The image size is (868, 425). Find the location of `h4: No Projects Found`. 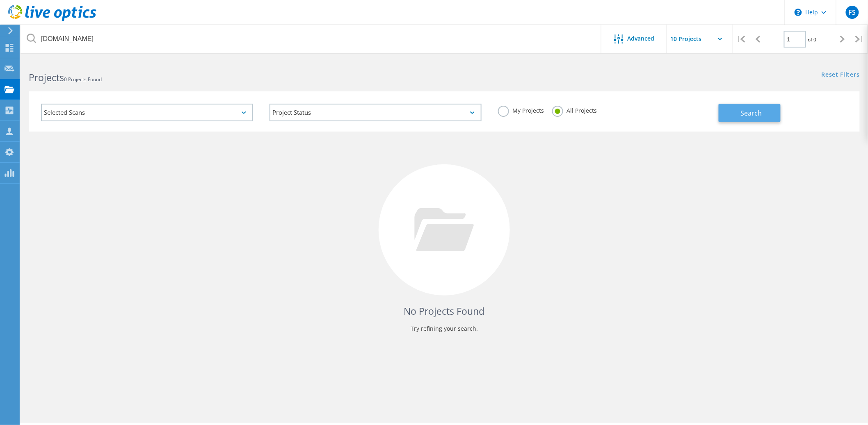

h4: No Projects Found is located at coordinates (444, 311).